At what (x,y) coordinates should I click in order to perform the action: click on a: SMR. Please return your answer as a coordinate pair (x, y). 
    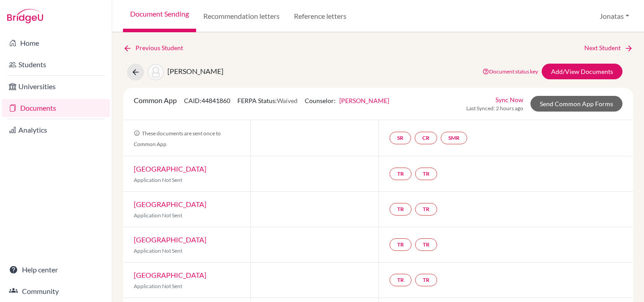
    Looking at the image, I should click on (453, 138).